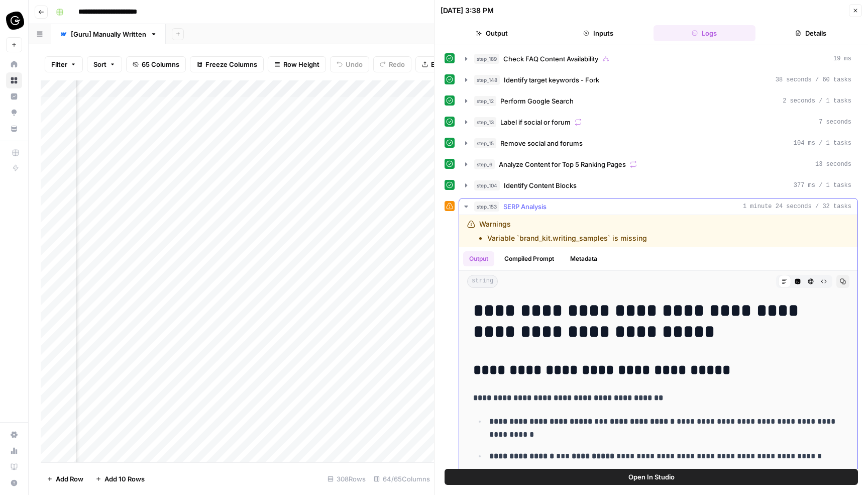  I want to click on span: Label if social or forum, so click(535, 122).